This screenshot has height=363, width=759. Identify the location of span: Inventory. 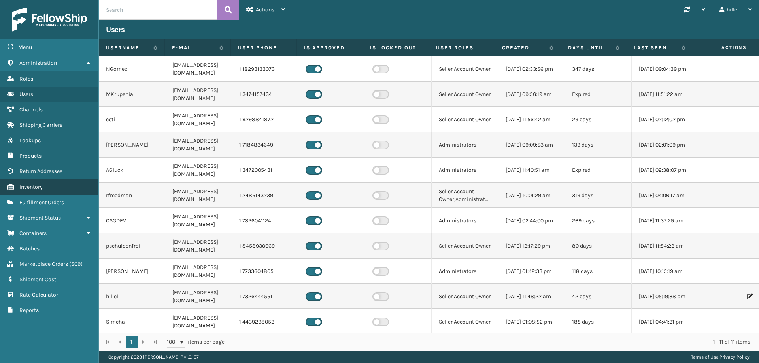
(31, 187).